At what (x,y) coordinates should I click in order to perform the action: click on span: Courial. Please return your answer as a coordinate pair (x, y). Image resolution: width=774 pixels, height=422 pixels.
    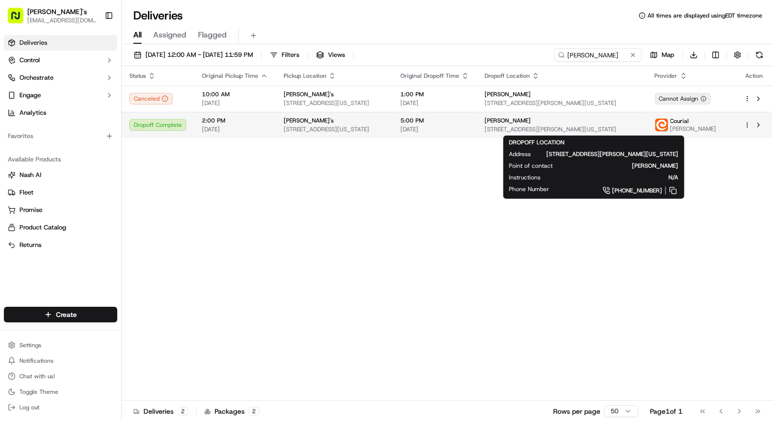
    Looking at the image, I should click on (679, 121).